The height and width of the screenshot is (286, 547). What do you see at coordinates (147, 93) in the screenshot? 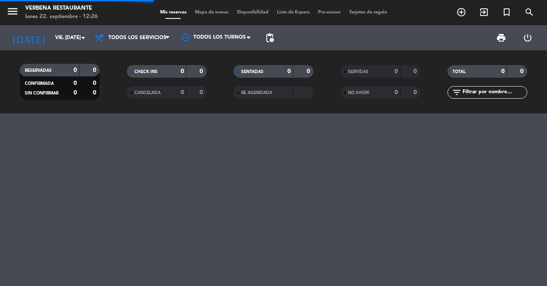
I see `span: CANCELADA` at bounding box center [147, 93].